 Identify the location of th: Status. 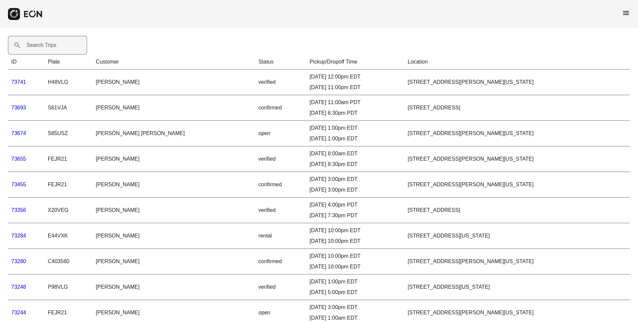
(281, 62).